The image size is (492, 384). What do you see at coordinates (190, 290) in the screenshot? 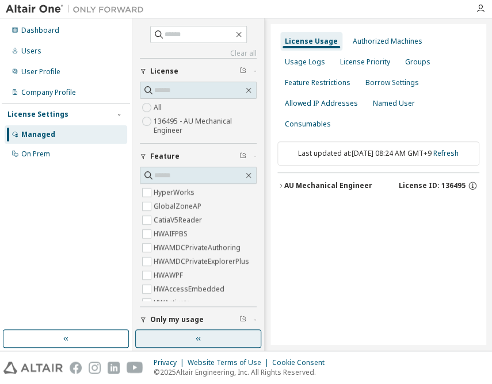
I see `label: HWAccessEmbedded` at bounding box center [190, 290].